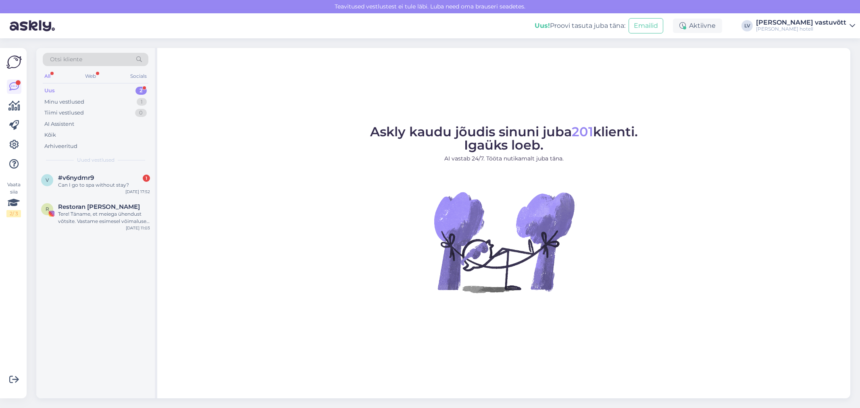  I want to click on div: Tiimi vestlused, so click(64, 113).